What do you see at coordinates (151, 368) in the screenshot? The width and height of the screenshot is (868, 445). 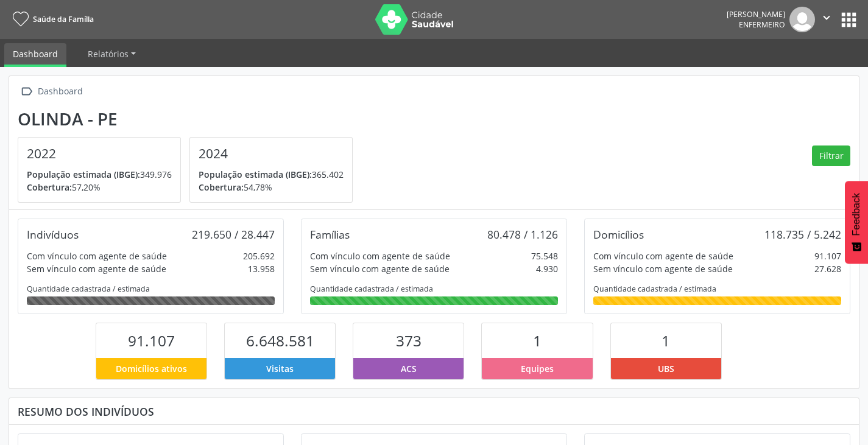 I see `span: Domicílios ativos` at bounding box center [151, 368].